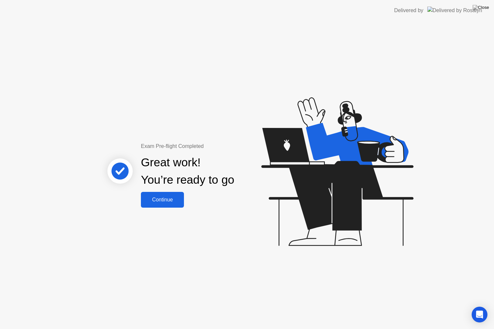 The width and height of the screenshot is (494, 329). Describe the element at coordinates (187, 171) in the screenshot. I see `div: Great work! You’re ready to go` at that location.